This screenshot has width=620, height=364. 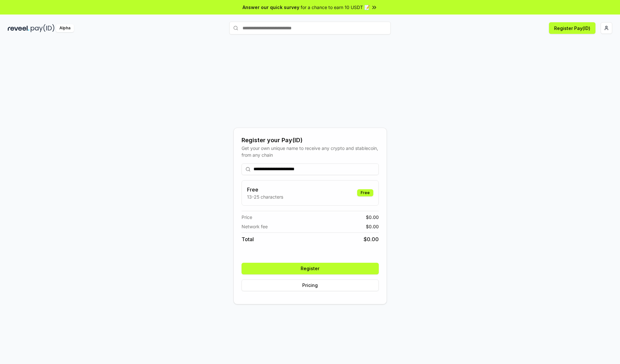 What do you see at coordinates (248, 239) in the screenshot?
I see `span: Total` at bounding box center [248, 239].